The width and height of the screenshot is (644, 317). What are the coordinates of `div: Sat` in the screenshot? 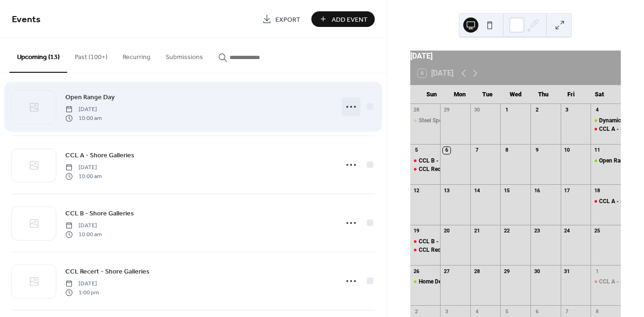 It's located at (599, 95).